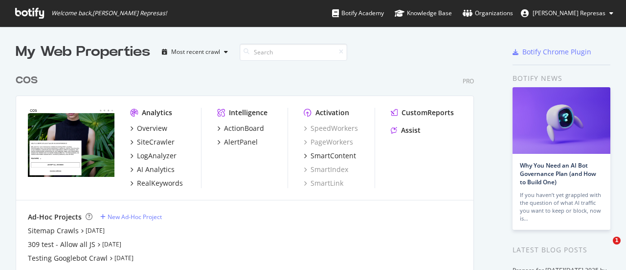  I want to click on button: Most recent crawl, so click(195, 52).